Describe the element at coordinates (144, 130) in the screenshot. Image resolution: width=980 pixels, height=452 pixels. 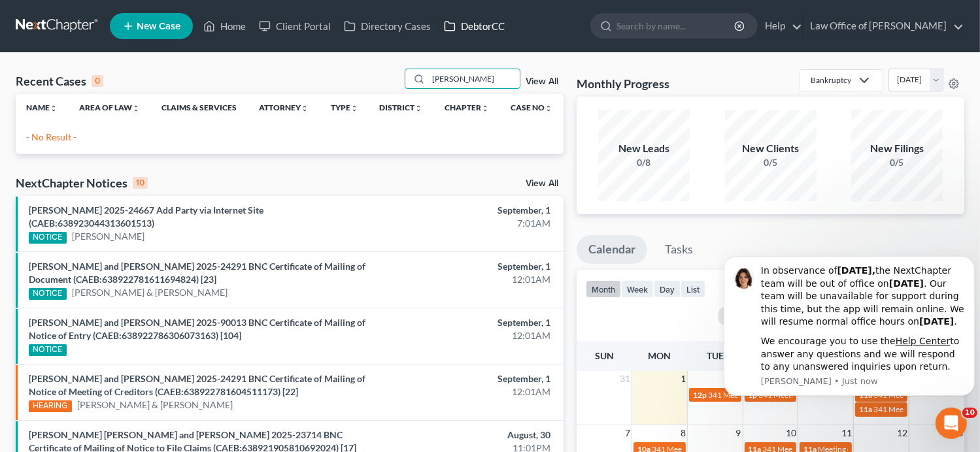
I see `div: We encourage you to use the to answer any questions and we will respond to any unanswered inquiri...` at that location.